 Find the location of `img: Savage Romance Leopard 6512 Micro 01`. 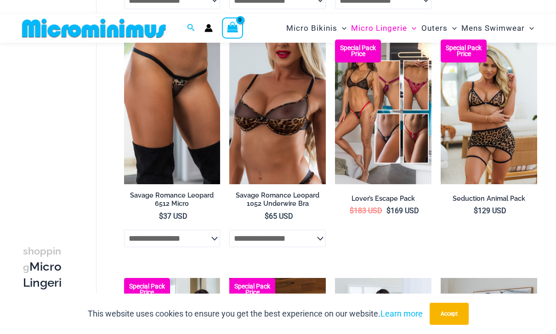

img: Savage Romance Leopard 6512 Micro 01 is located at coordinates (172, 112).